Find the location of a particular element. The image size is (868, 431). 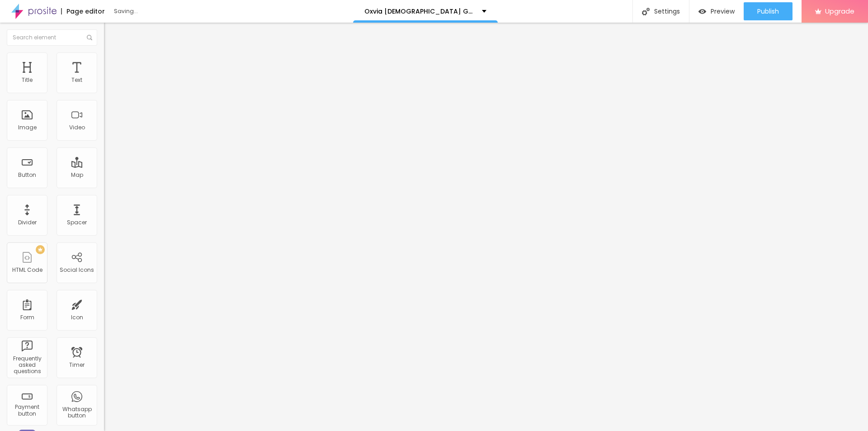

div: Divider is located at coordinates (27, 222).